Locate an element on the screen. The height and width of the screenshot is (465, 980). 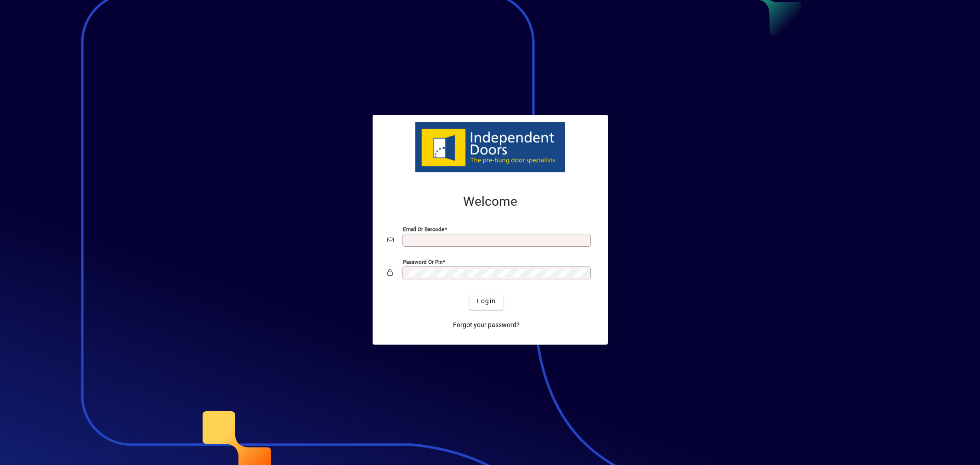
a: Forgot your password? is located at coordinates (486, 325).